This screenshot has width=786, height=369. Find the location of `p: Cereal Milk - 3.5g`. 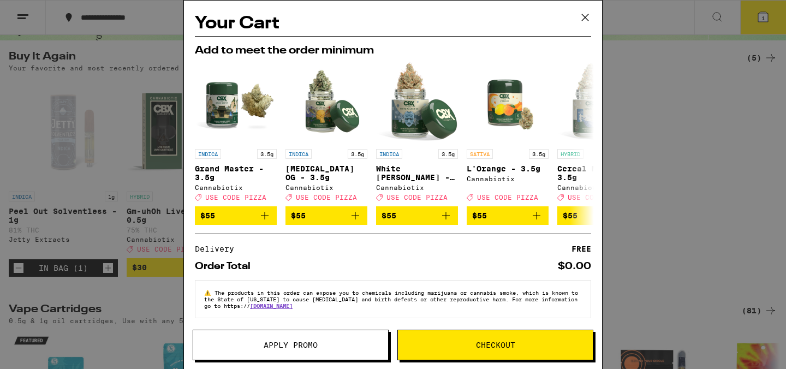

p: Cereal Milk - 3.5g is located at coordinates (599, 173).